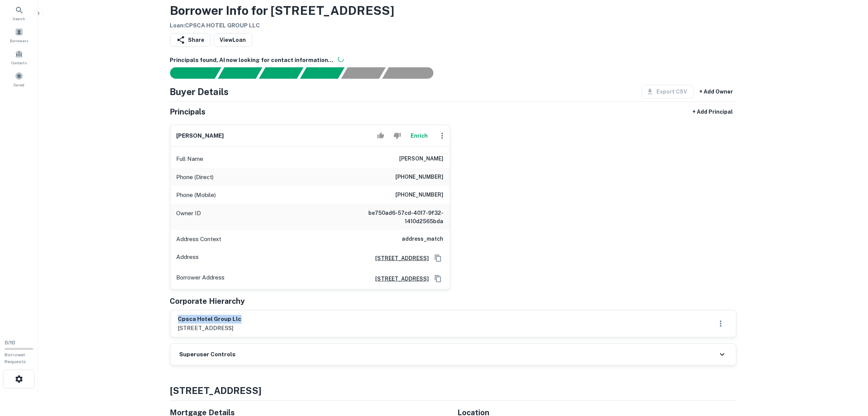 The image size is (868, 416). What do you see at coordinates (19, 57) in the screenshot?
I see `a: Contacts` at bounding box center [19, 57].